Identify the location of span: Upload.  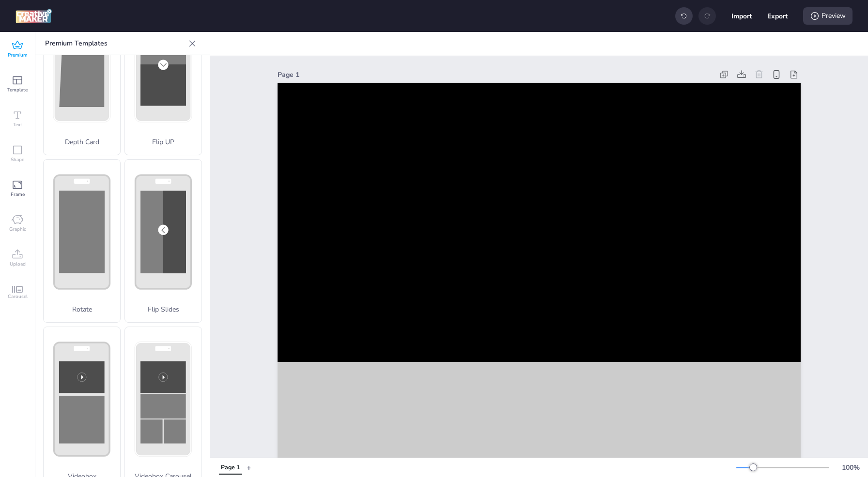
(17, 264).